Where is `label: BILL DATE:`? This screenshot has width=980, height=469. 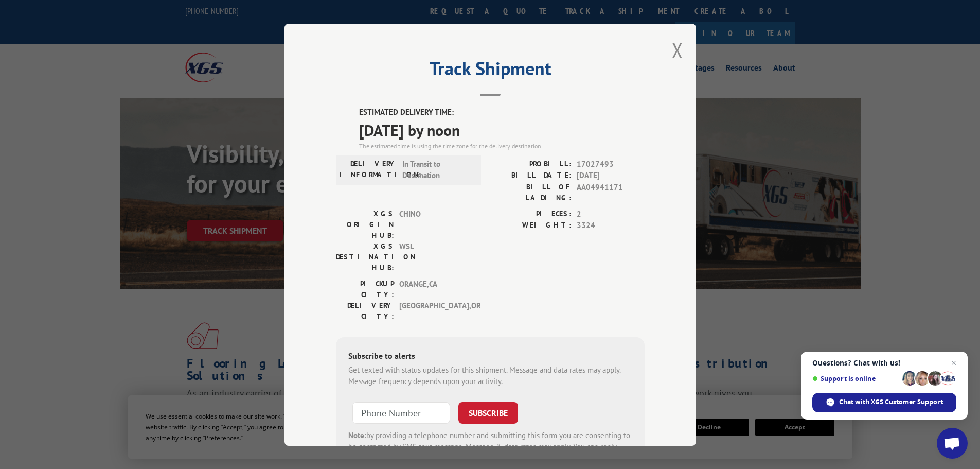
label: BILL DATE: is located at coordinates (531, 175).